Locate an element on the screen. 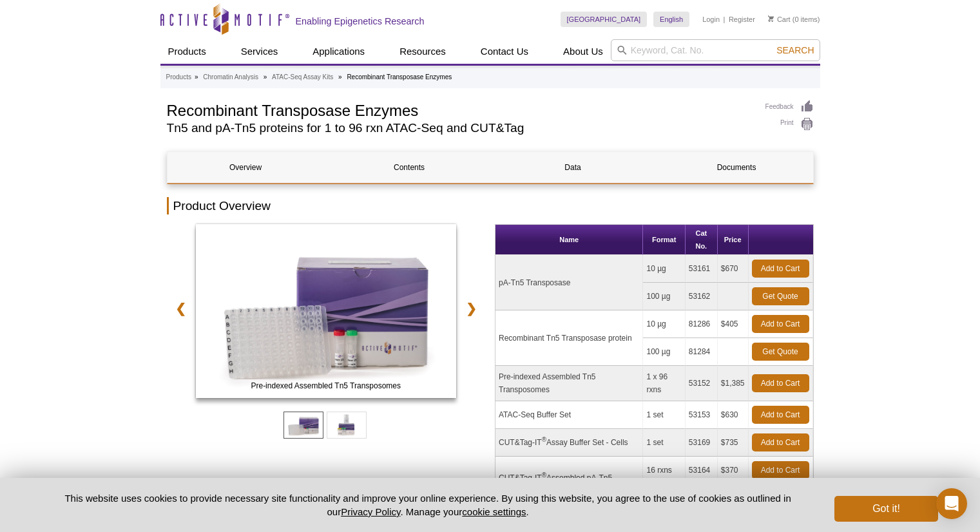 This screenshot has width=980, height=532. a: Privacy Policy is located at coordinates (371, 512).